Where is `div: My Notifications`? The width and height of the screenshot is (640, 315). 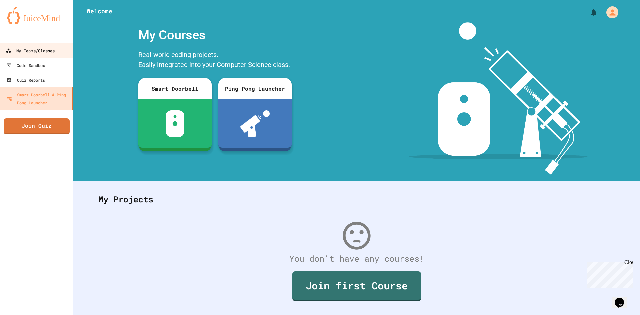
div: My Notifications is located at coordinates (588, 12).